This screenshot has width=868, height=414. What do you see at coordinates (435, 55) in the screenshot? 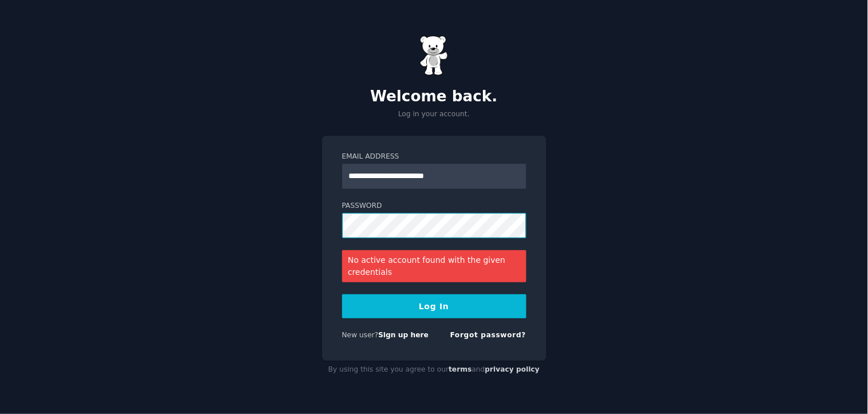
I see `img: Gummy Bear` at bounding box center [435, 55].